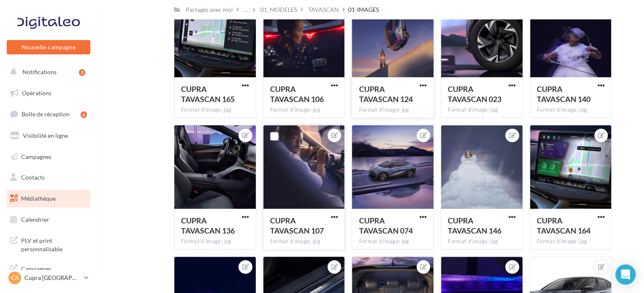 The height and width of the screenshot is (293, 644). What do you see at coordinates (208, 226) in the screenshot?
I see `span: CUPRA TAVASCAN 136` at bounding box center [208, 226].